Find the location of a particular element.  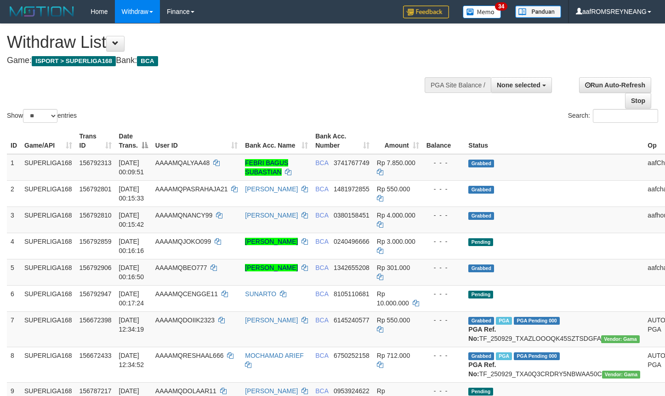

div: PGA Site Balance / is located at coordinates (458, 85).